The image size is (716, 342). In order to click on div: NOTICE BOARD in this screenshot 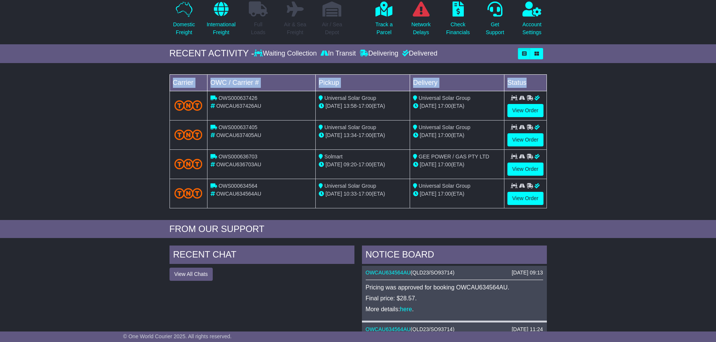, I will do `click(454, 256)`.